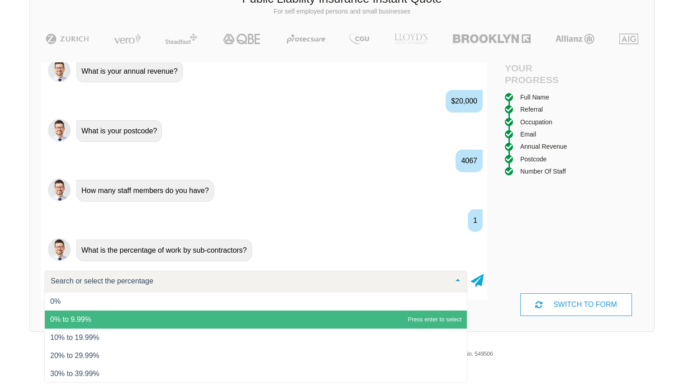  What do you see at coordinates (540, 74) in the screenshot?
I see `h4: Your Progress` at bounding box center [540, 74].